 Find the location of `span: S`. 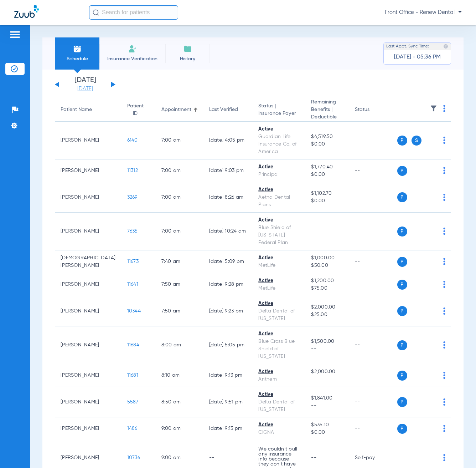

span: S is located at coordinates (417, 140).